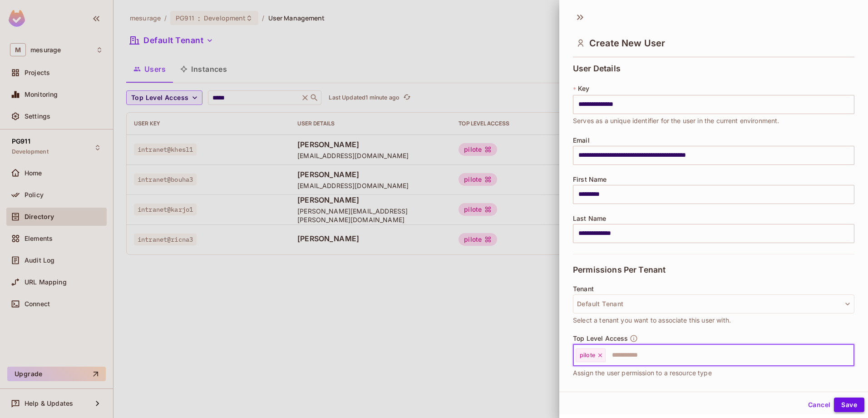  I want to click on span: Assign the user permission to a resource type, so click(642, 373).